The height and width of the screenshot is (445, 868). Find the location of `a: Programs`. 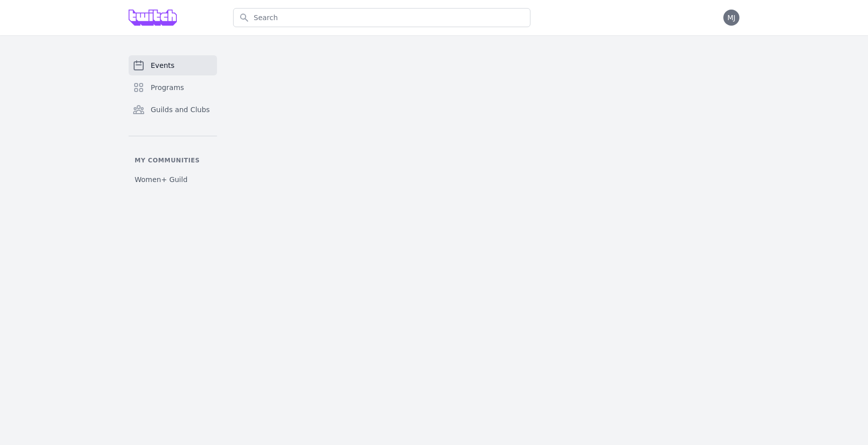

a: Programs is located at coordinates (173, 87).